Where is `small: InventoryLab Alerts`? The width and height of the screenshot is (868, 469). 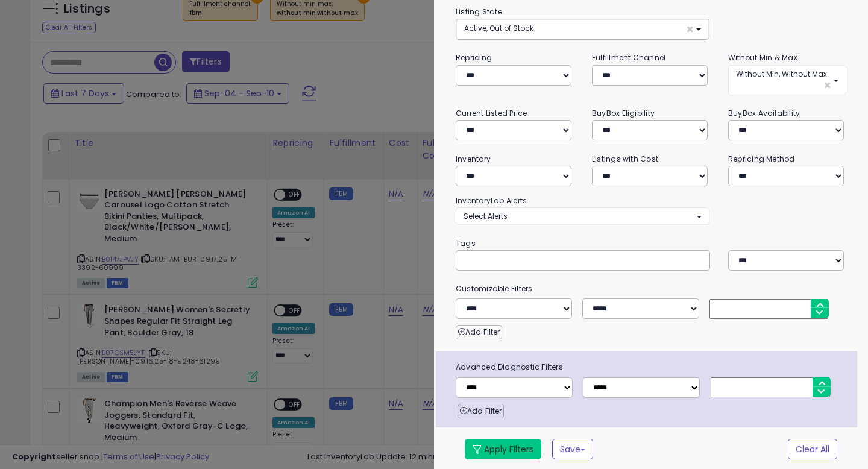
small: InventoryLab Alerts is located at coordinates (491, 200).